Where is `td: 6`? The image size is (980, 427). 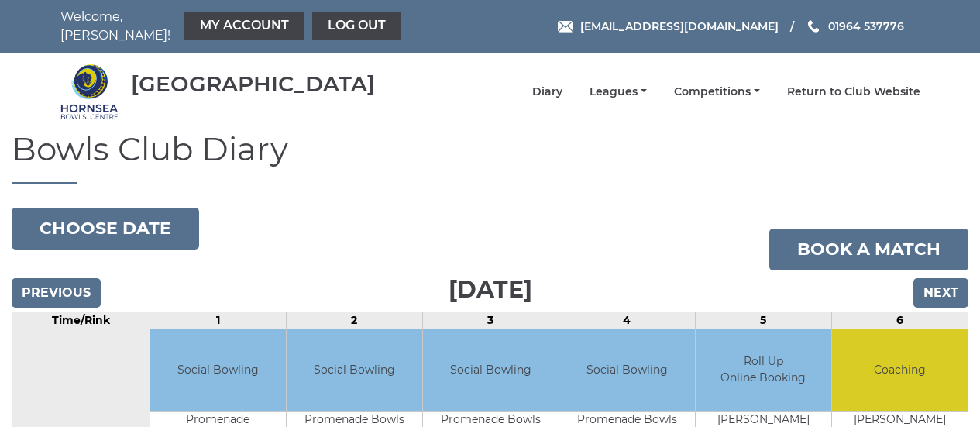 td: 6 is located at coordinates (899, 321).